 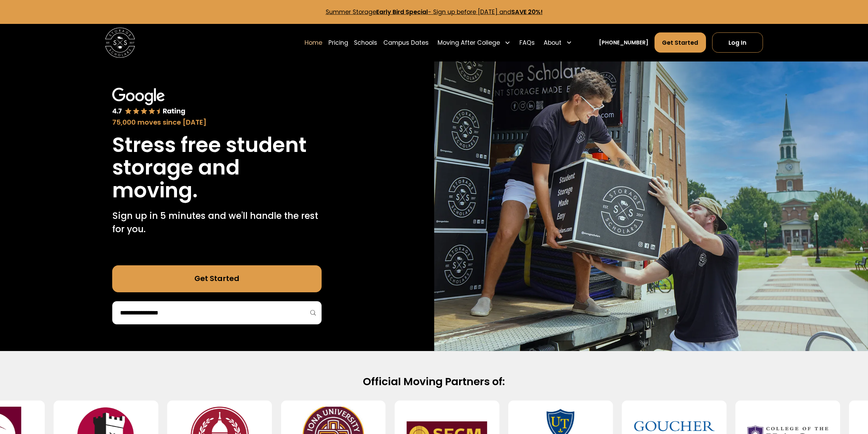 I want to click on a: Pricing, so click(x=339, y=43).